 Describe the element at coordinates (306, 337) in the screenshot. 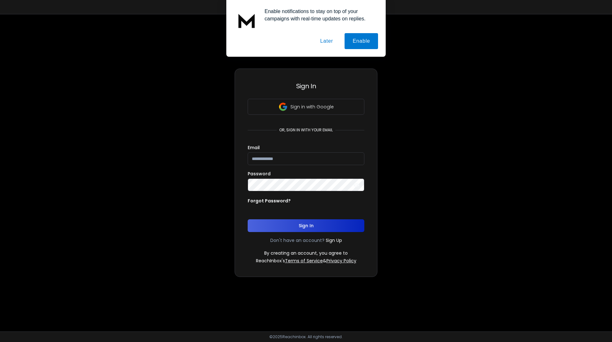

I see `p: © 2025 Reachinbox. All rights reserved.` at that location.